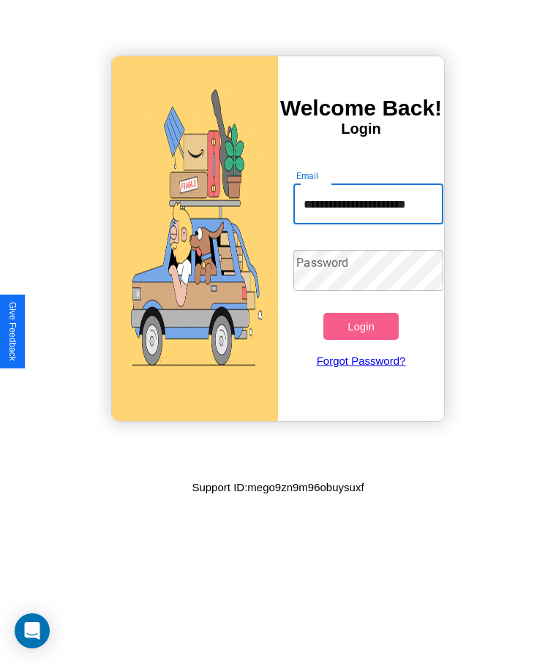  What do you see at coordinates (32, 631) in the screenshot?
I see `div: Open Intercom Messenger` at bounding box center [32, 631].